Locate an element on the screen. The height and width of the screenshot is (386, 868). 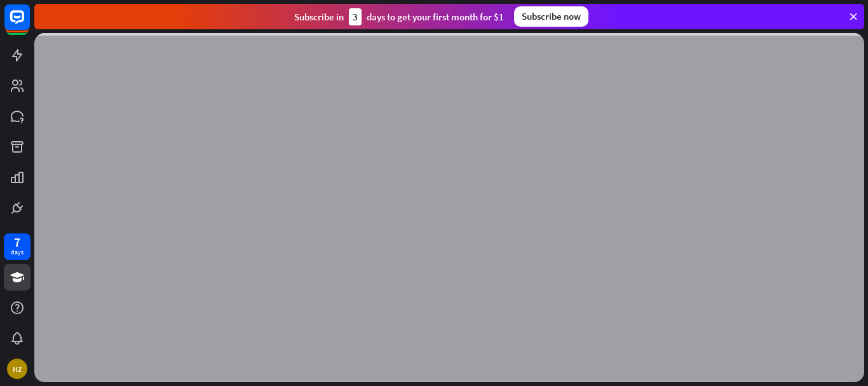
div: Subscribe in days to get your first month for $1 is located at coordinates (398, 16).